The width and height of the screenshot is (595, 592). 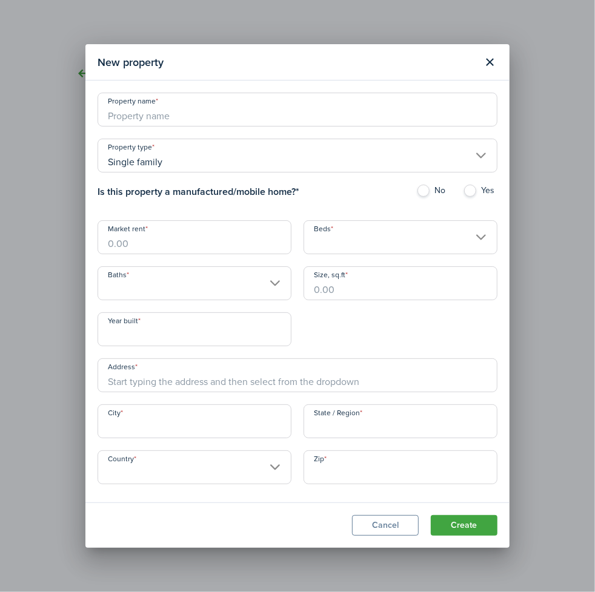 I want to click on input: Start typing the address and then select from the dropdown, so click(x=297, y=375).